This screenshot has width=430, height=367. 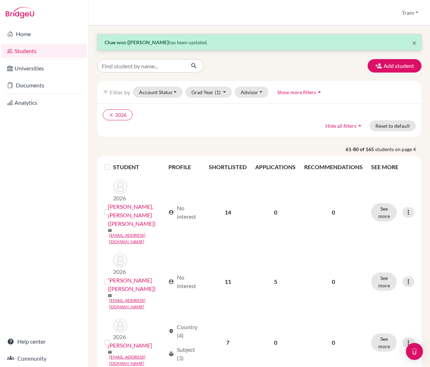 What do you see at coordinates (111, 115) in the screenshot?
I see `i: clear` at bounding box center [111, 115].